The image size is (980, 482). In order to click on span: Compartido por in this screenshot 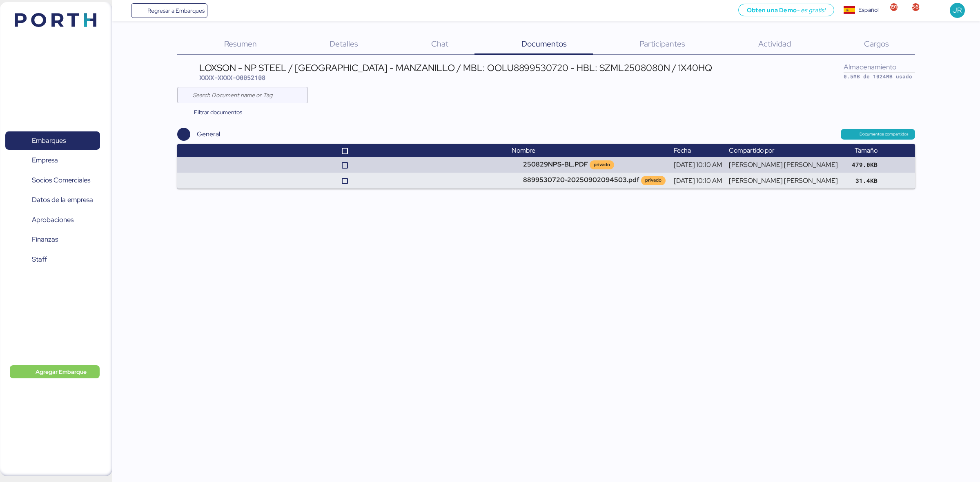, I will do `click(752, 150)`.